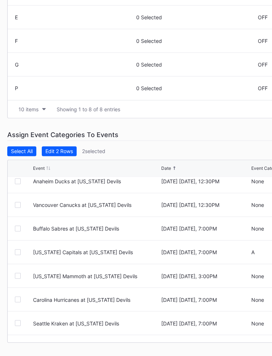  What do you see at coordinates (59, 151) in the screenshot?
I see `button: Edit 2 Rows` at bounding box center [59, 151].